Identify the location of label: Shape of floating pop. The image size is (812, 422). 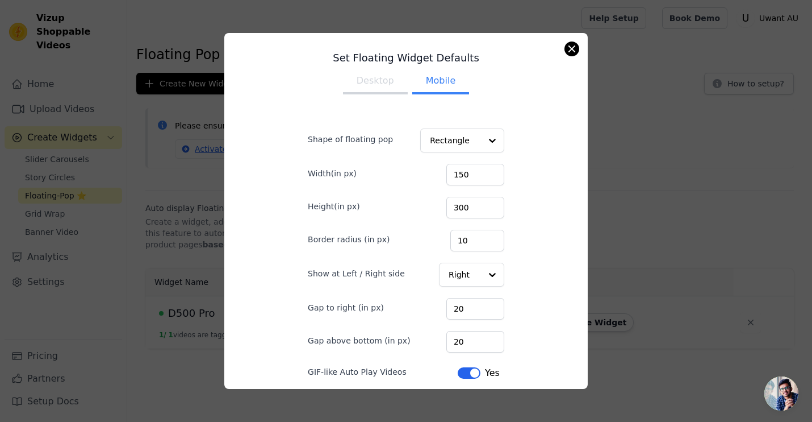
(351, 139).